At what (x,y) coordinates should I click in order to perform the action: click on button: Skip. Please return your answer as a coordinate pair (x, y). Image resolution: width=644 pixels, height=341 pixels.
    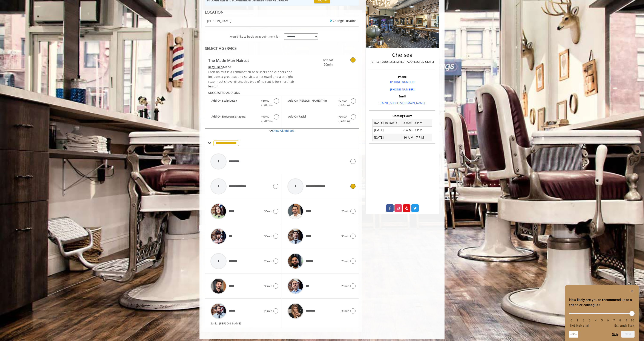
    Looking at the image, I should click on (615, 334).